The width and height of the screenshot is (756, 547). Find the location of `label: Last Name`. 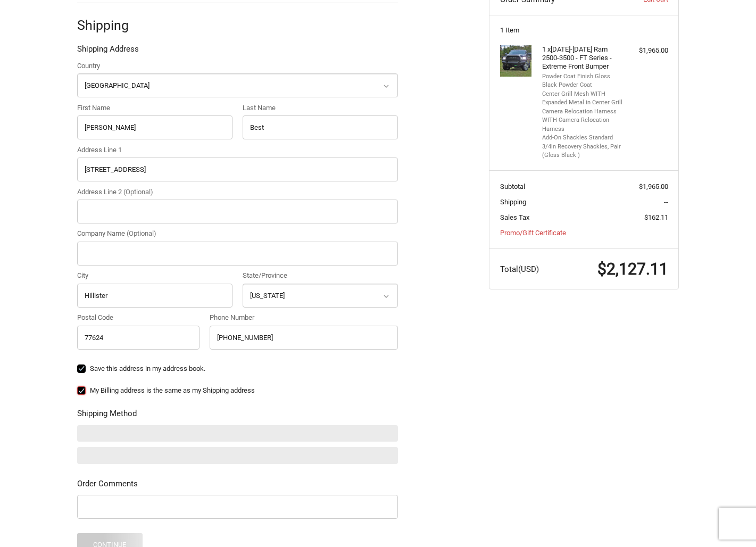

label: Last Name is located at coordinates (320, 108).